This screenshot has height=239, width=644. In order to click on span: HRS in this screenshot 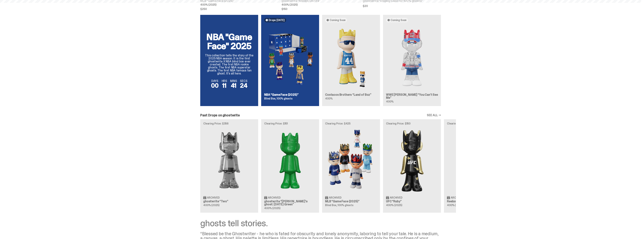, I will do `click(225, 81)`.